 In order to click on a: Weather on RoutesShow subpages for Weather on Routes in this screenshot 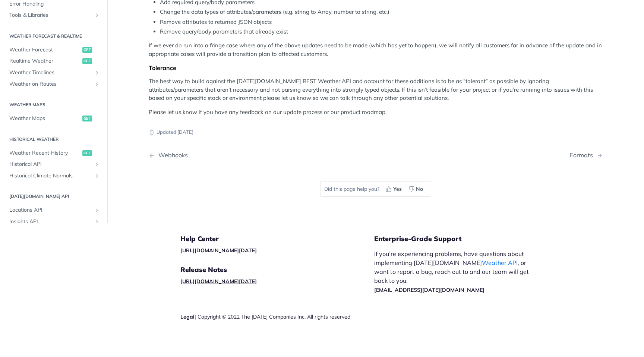, I will do `click(54, 84)`.